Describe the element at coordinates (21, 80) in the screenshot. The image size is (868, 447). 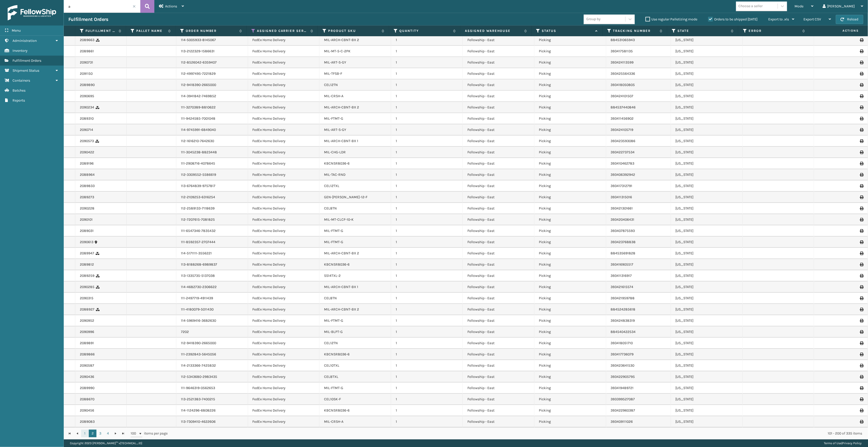
I see `span: Containers` at that location.